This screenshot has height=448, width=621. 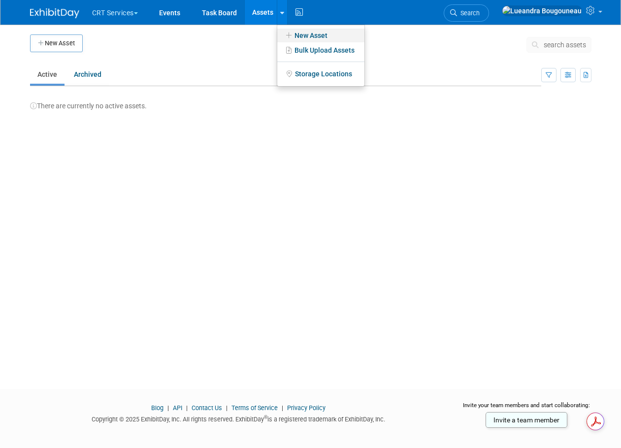 I want to click on a: Active, so click(x=47, y=74).